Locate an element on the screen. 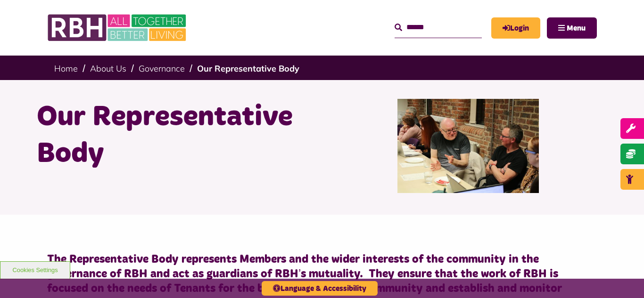  button: Language & Accessibility is located at coordinates (320, 288).